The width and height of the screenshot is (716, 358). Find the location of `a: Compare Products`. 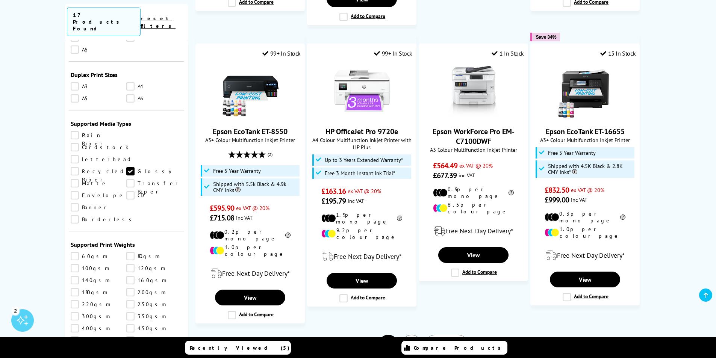

a: Compare Products is located at coordinates (454, 348).